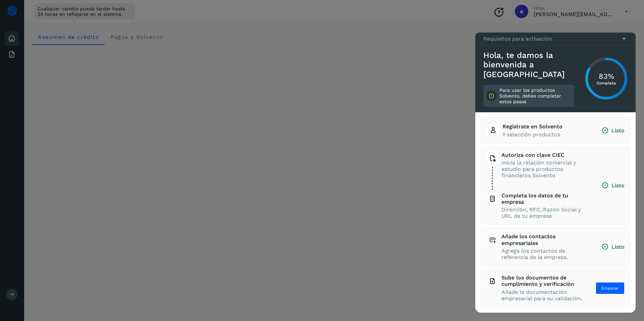 This screenshot has height=321, width=644. Describe the element at coordinates (545, 155) in the screenshot. I see `span: Autoriza con clave CIEC` at that location.